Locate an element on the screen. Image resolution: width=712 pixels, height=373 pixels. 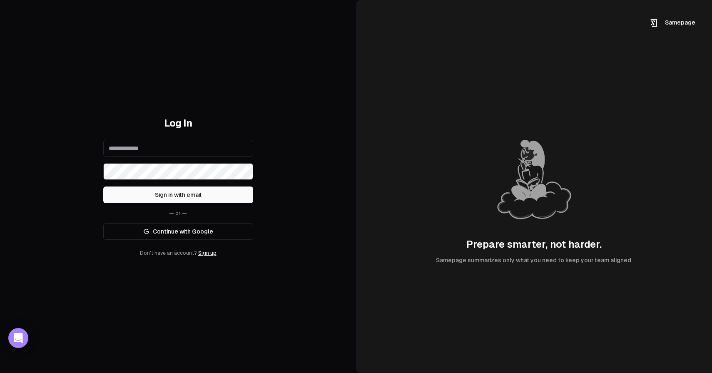
div: Open Intercom Messenger is located at coordinates (18, 338).